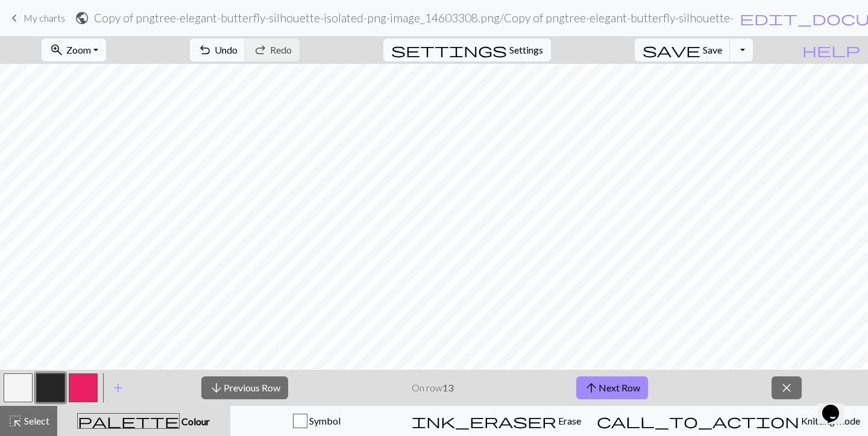  Describe the element at coordinates (611, 388) in the screenshot. I see `button: Next Row` at that location.